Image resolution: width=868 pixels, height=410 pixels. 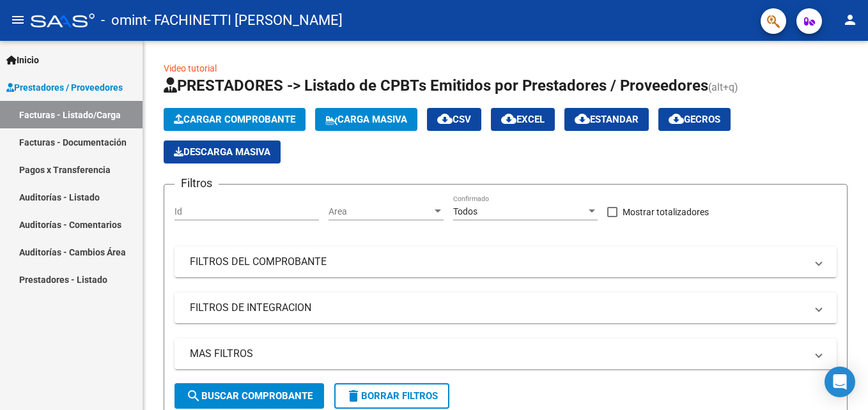 I want to click on span: Descarga Masiva, so click(x=222, y=152).